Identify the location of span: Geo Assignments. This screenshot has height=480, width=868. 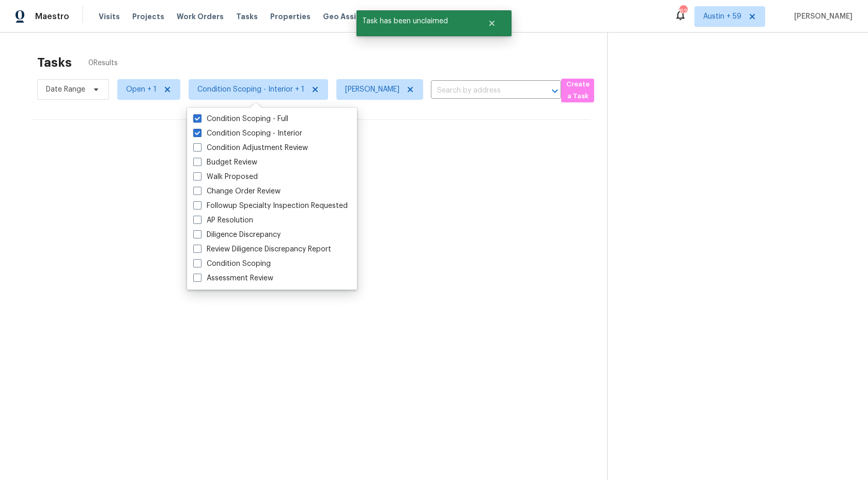
(357, 17).